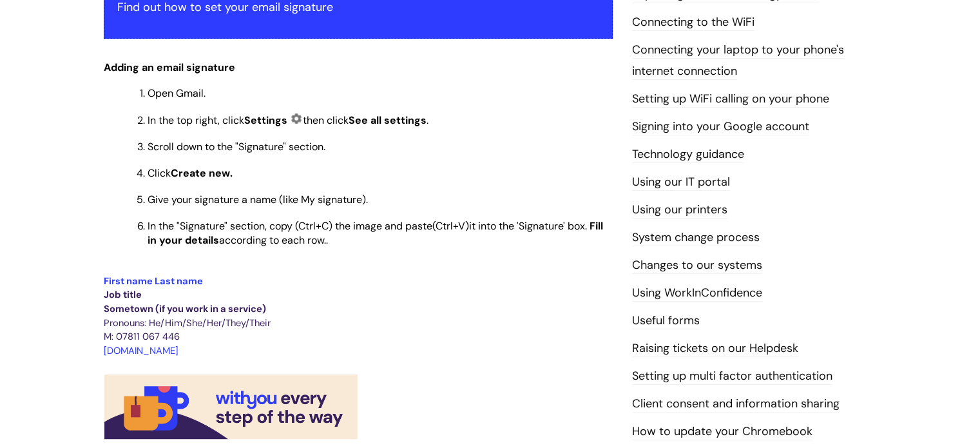 The image size is (980, 448). I want to click on a: Setting up multi factor authentication, so click(732, 376).